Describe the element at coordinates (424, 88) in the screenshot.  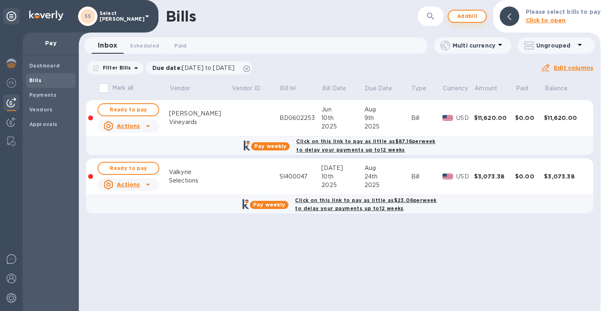
I see `span: Type` at that location.